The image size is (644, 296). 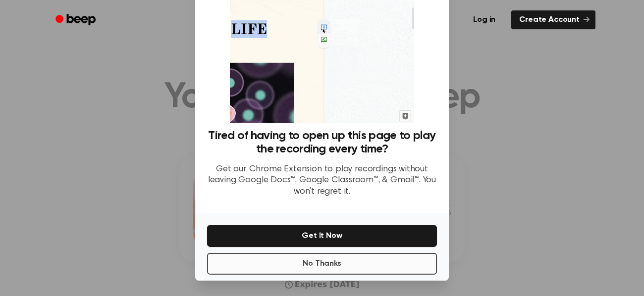 I want to click on a: Beep, so click(x=76, y=20).